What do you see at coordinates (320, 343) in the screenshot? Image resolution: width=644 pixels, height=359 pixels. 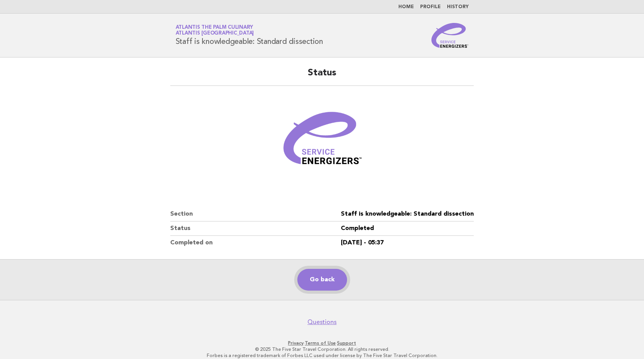 I see `a: Terms of Use` at bounding box center [320, 343].